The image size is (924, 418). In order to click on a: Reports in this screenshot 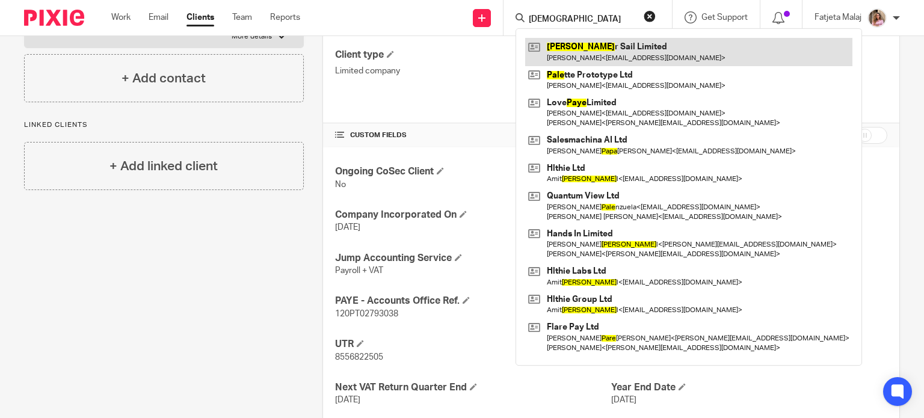, I will do `click(285, 17)`.